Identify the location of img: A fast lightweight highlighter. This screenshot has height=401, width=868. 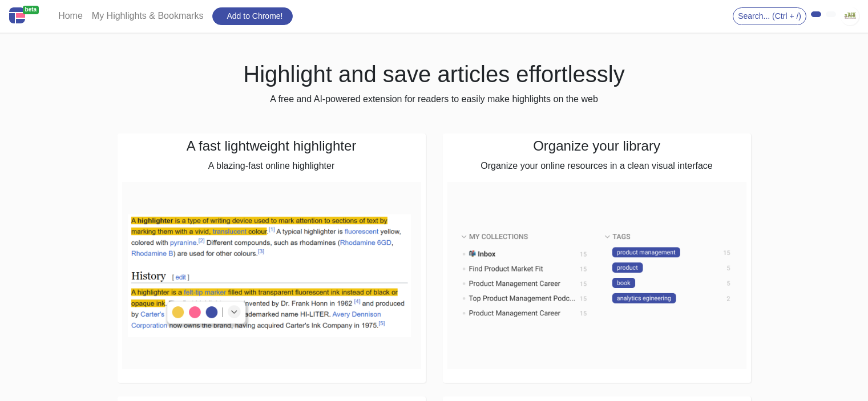
(272, 276).